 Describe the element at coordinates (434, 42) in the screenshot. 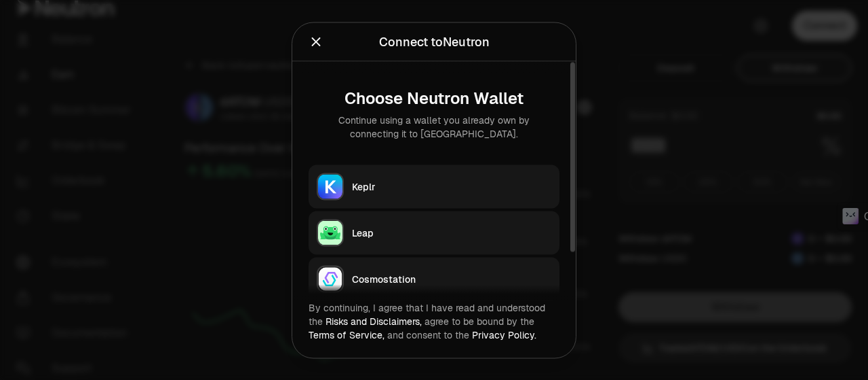

I see `div: Connect to Neutron` at that location.